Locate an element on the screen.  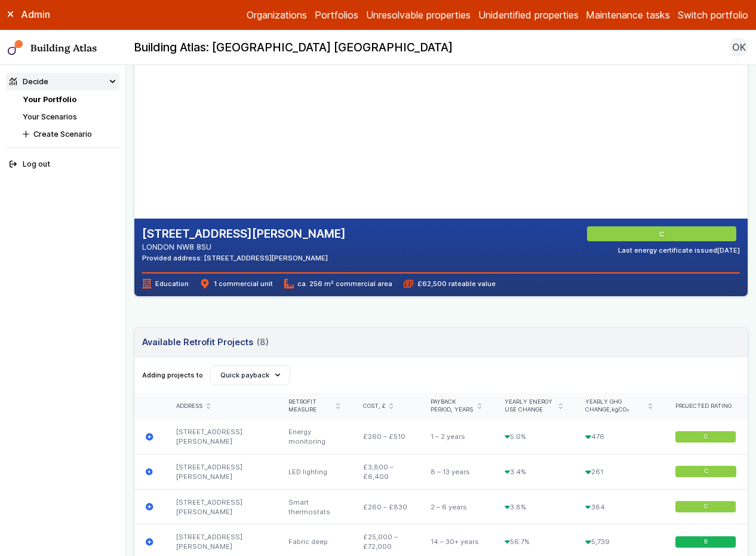
a: Maintenance tasks is located at coordinates (627, 15).